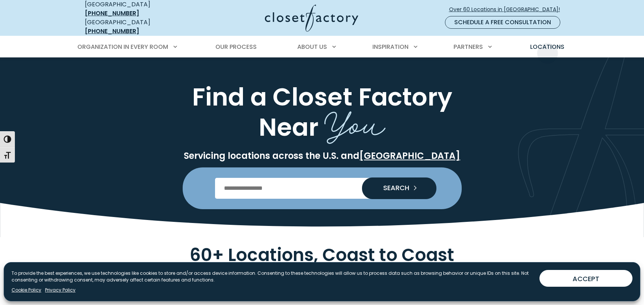 This screenshot has height=305, width=644. I want to click on button: ACCEPT, so click(586, 278).